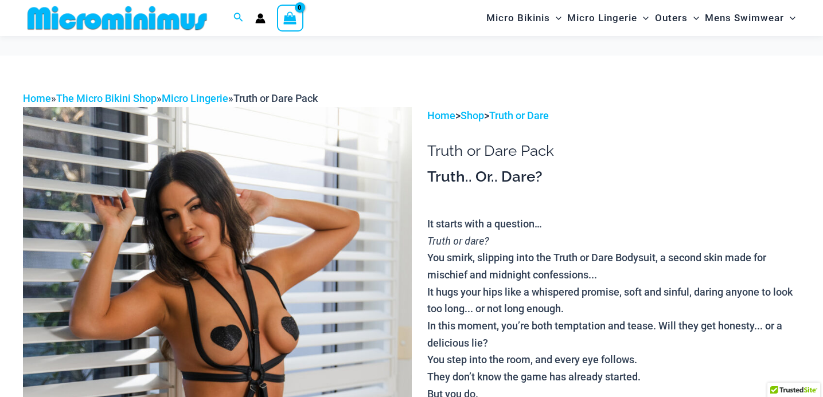 This screenshot has height=397, width=823. Describe the element at coordinates (195, 98) in the screenshot. I see `a: Micro Lingerie` at that location.